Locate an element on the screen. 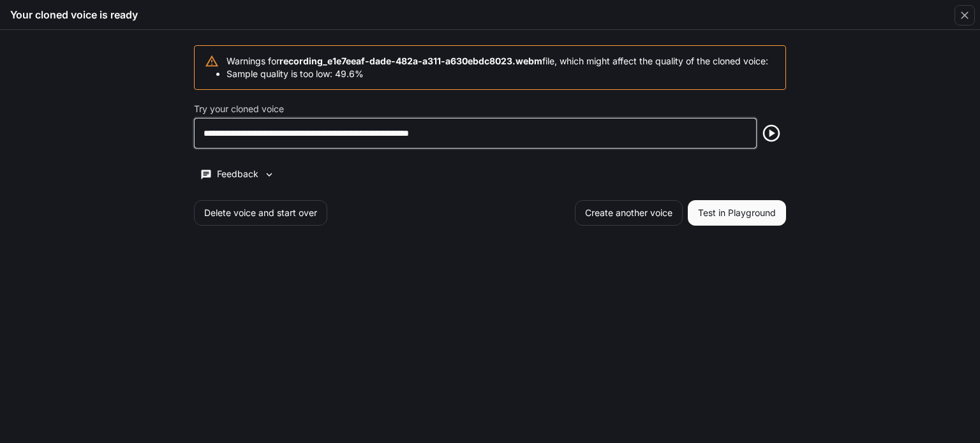  button: Test in Playground is located at coordinates (737, 213).